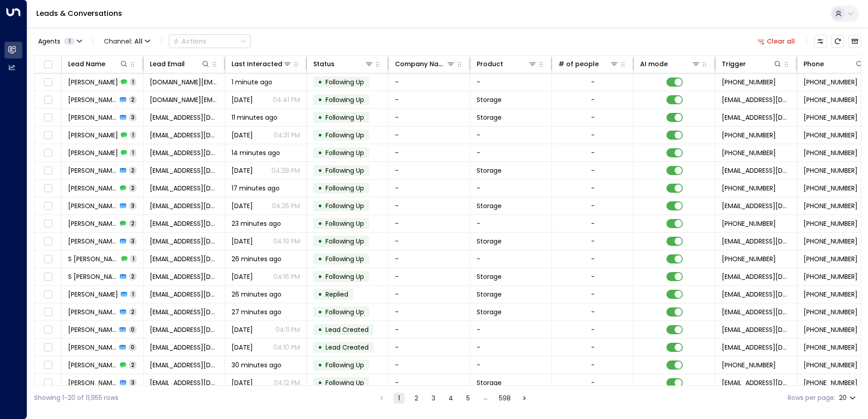  What do you see at coordinates (128, 41) in the screenshot?
I see `span: Channel:` at bounding box center [128, 41].